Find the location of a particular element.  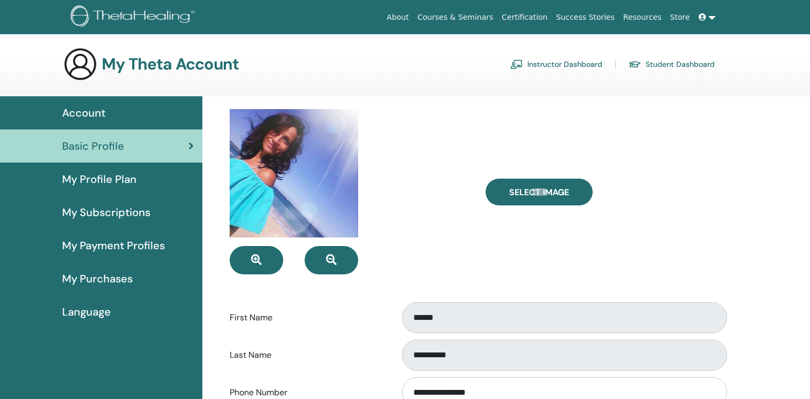

h3: My Theta Account is located at coordinates (170, 64).